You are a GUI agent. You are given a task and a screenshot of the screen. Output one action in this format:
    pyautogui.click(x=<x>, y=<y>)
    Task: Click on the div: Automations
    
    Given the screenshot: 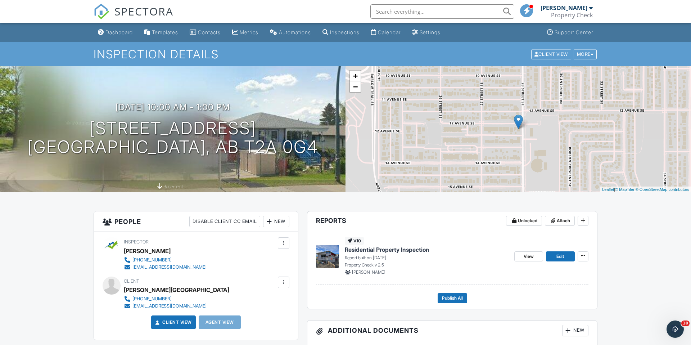 What is the action you would take?
    pyautogui.click(x=295, y=32)
    